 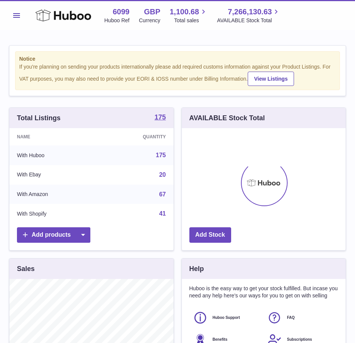 I want to click on a: 41, so click(x=163, y=213).